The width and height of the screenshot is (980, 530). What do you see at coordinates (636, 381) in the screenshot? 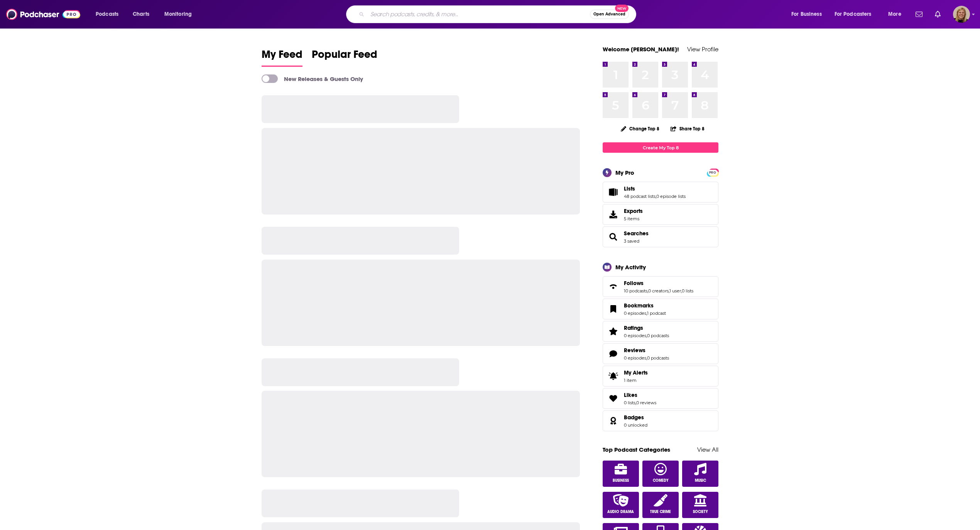
I see `span: 1 item` at bounding box center [636, 381].